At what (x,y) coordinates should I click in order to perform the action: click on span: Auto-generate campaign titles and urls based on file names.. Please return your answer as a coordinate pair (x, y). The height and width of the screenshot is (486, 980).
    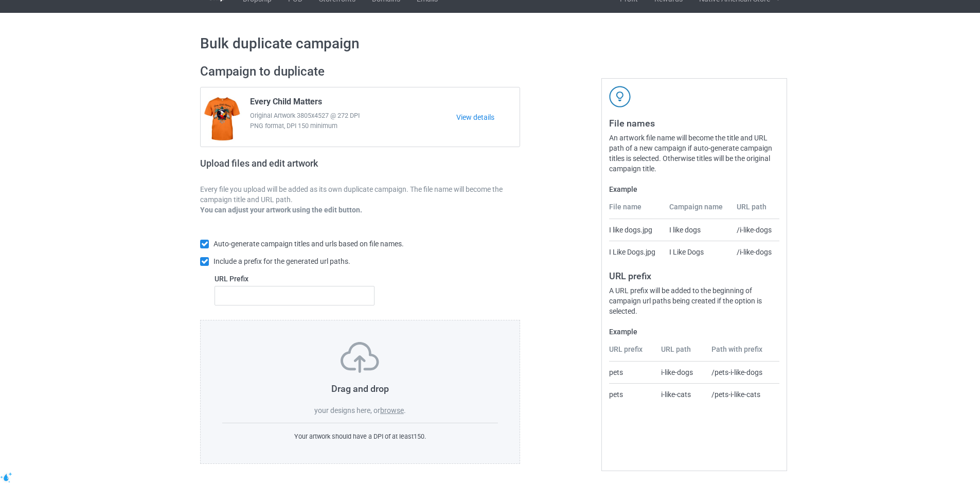
    Looking at the image, I should click on (308, 244).